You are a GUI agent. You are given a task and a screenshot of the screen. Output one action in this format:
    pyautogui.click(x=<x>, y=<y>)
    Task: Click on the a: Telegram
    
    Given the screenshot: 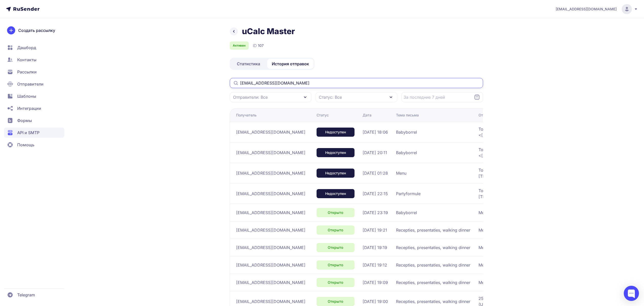 What is the action you would take?
    pyautogui.click(x=34, y=295)
    